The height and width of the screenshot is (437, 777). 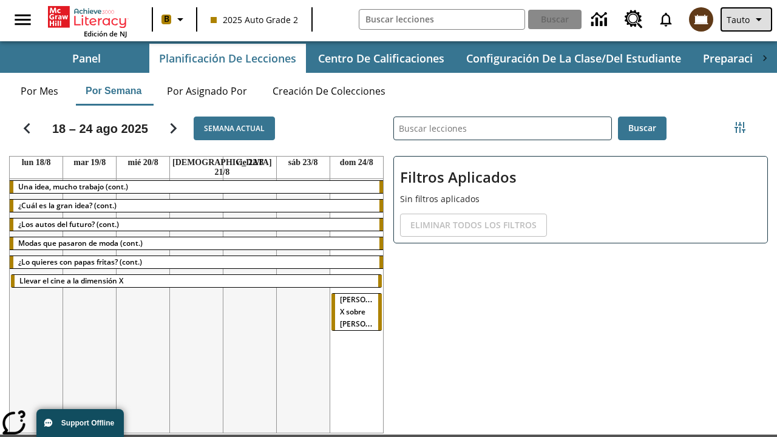 I want to click on span: Llevar el cine a la dimensión X, so click(x=71, y=280).